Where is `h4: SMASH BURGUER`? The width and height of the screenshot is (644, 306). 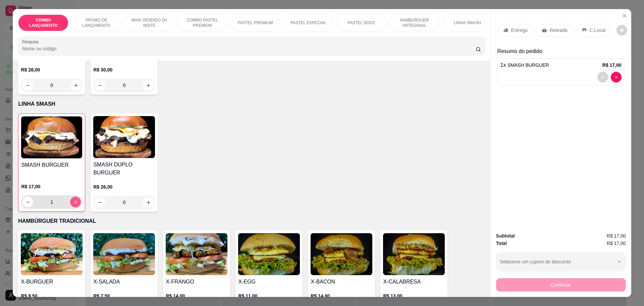 h4: SMASH BURGUER is located at coordinates (52, 165).